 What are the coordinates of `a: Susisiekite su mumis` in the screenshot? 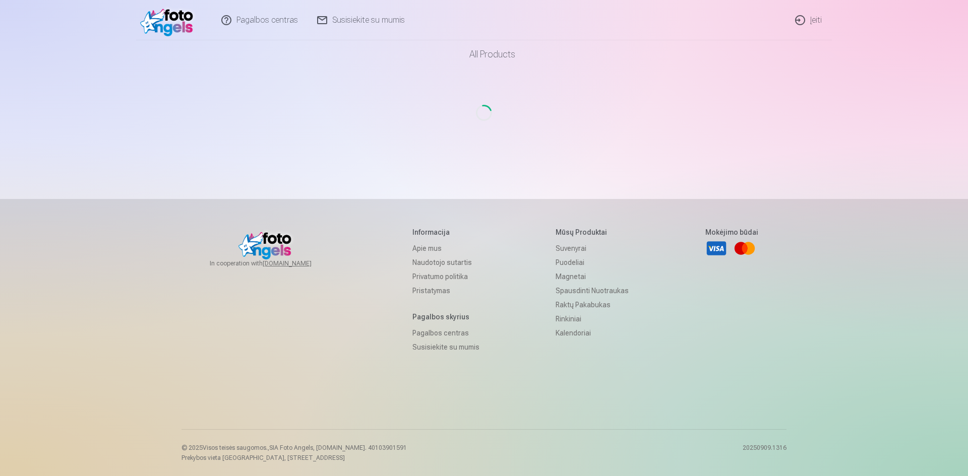 It's located at (446, 347).